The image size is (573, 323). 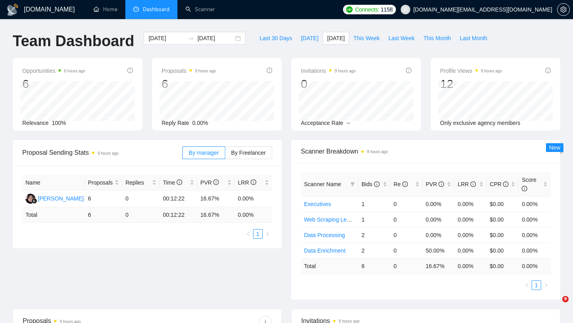 I want to click on span: Proposals, so click(x=189, y=71).